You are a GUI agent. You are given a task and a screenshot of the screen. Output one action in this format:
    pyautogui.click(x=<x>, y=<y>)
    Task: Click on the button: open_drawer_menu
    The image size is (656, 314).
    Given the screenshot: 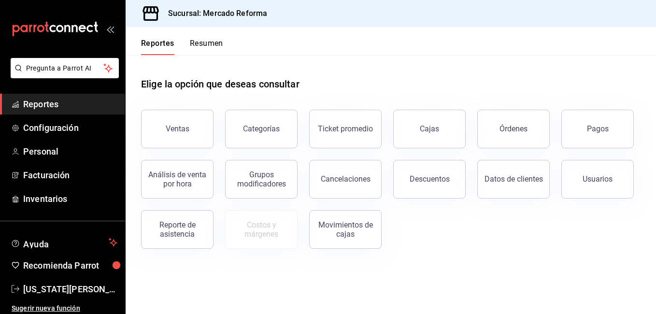 What is the action you would take?
    pyautogui.click(x=110, y=29)
    